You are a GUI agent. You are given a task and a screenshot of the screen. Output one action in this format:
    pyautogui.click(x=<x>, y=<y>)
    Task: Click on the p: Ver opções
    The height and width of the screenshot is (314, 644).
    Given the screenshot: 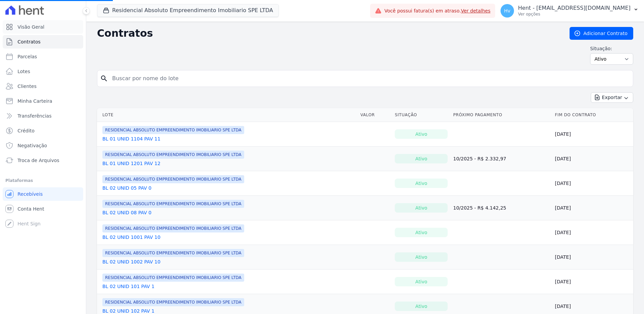 What is the action you would take?
    pyautogui.click(x=574, y=14)
    